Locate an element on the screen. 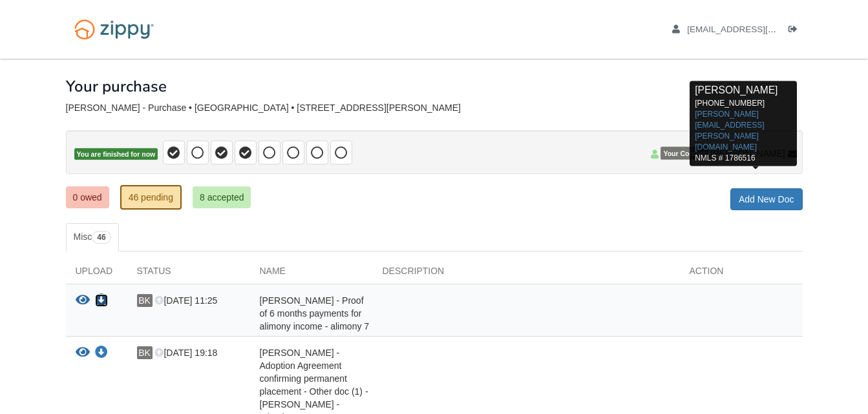 This screenshot has height=414, width=868. a: Add New Doc is located at coordinates (766, 200).